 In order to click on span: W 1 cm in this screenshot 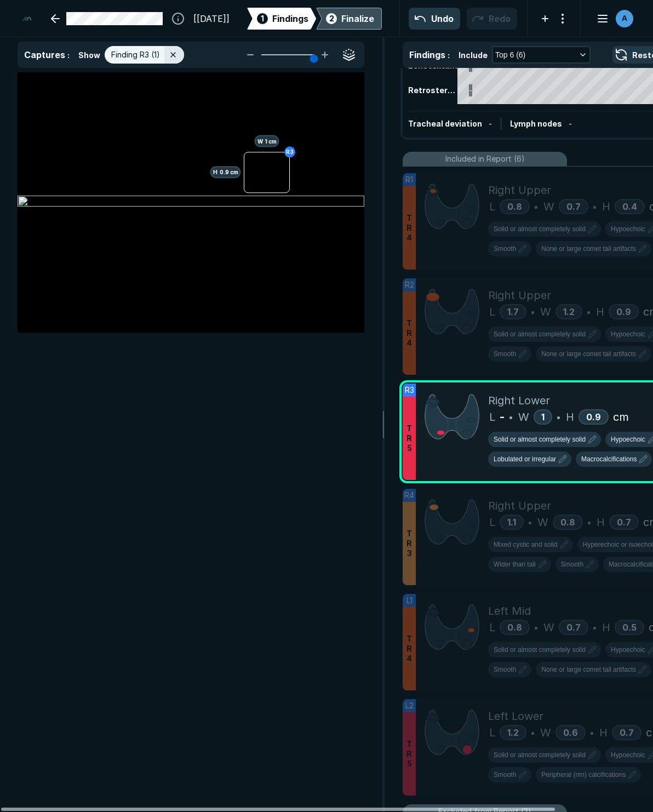, I will do `click(267, 141)`.